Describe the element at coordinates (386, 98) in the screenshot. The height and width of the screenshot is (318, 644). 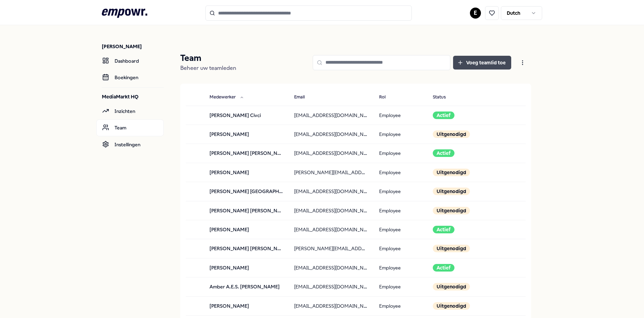
I see `button: Rol` at that location.